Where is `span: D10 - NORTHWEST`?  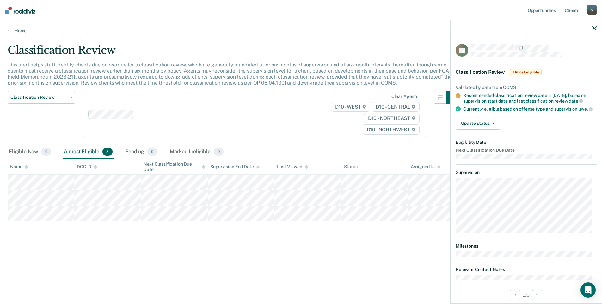 span: D10 - NORTHWEST is located at coordinates (391, 129).